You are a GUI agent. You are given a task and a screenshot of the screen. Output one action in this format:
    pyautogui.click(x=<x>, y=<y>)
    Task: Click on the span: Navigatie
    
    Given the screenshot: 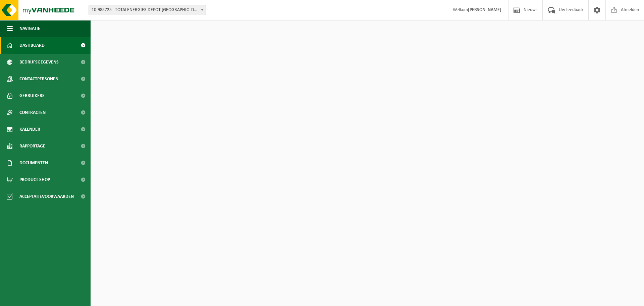 What is the action you would take?
    pyautogui.click(x=30, y=29)
    